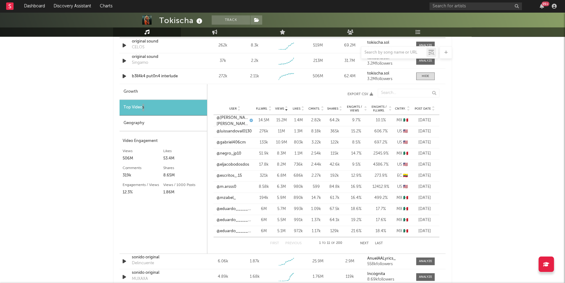 This screenshot has width=565, height=283. What do you see at coordinates (229, 176) in the screenshot?
I see `a: @escritos_.15` at bounding box center [229, 176].